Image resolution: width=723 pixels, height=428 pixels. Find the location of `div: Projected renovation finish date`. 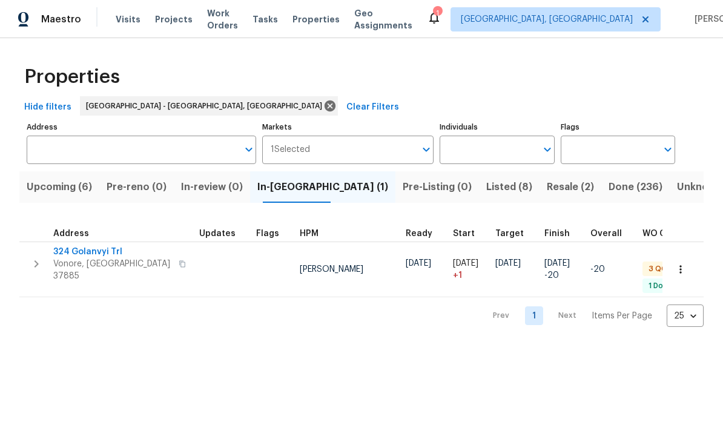

div: Projected renovation finish date is located at coordinates (562, 234).